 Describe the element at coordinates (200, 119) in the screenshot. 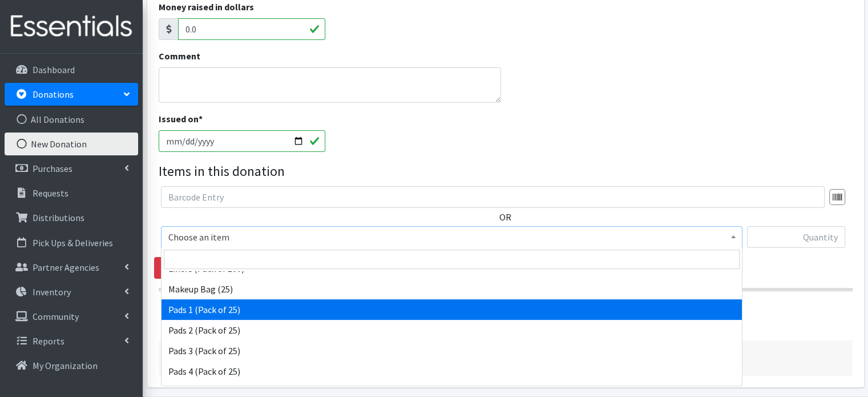

I see `abbr: required` at that location.